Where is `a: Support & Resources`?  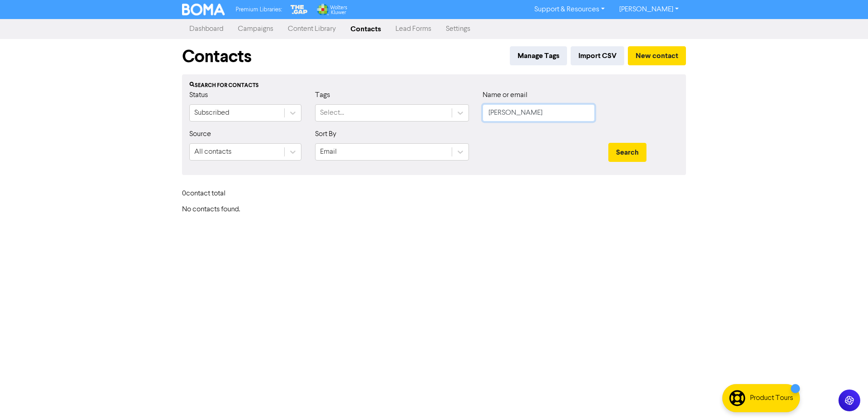
a: Support & Resources is located at coordinates (569, 9).